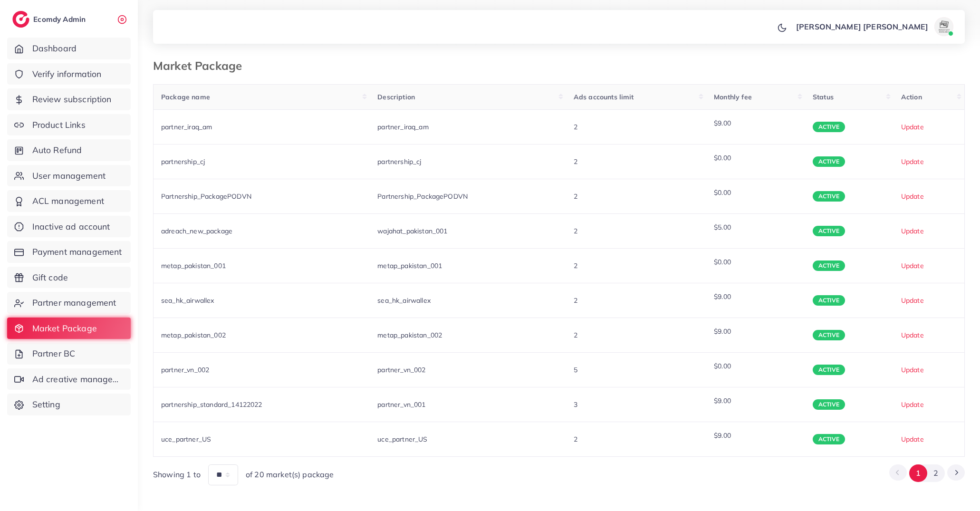 Image resolution: width=980 pixels, height=511 pixels. What do you see at coordinates (261, 197) in the screenshot?
I see `p: Partnership_PackagePODVN` at bounding box center [261, 197].